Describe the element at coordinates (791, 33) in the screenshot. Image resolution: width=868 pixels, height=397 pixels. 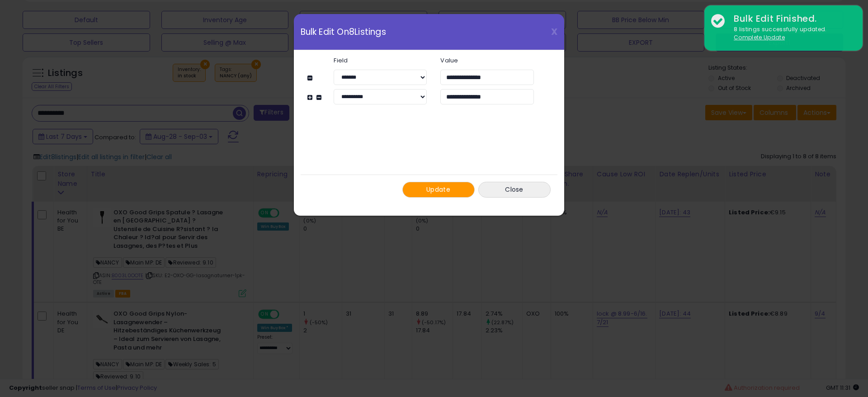
I see `div: 8 listings successfully updated.` at that location.